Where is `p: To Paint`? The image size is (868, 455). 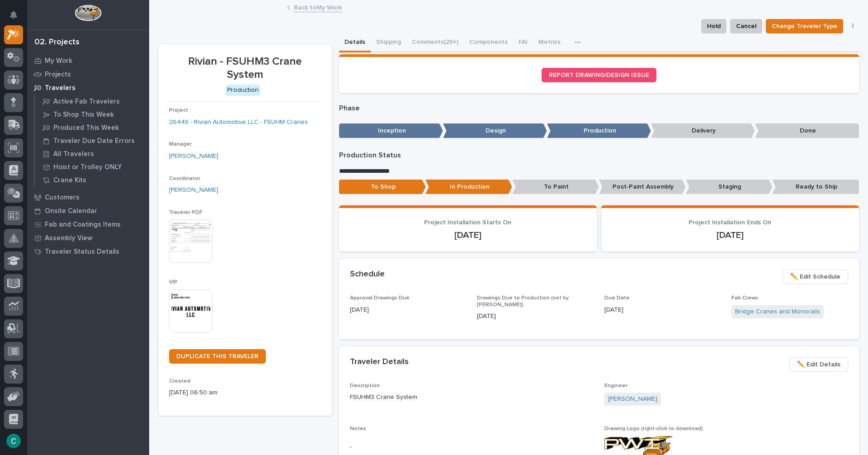 p: To Paint is located at coordinates (556, 187).